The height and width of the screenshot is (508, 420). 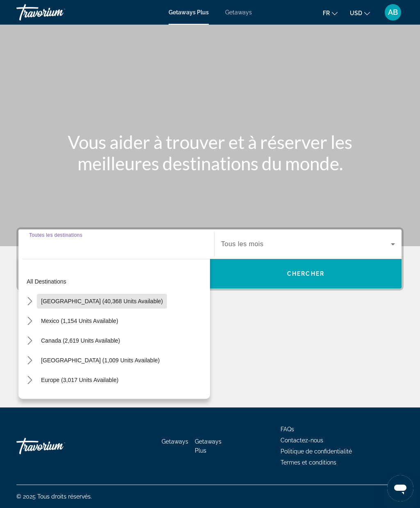 I want to click on span: Tous les mois, so click(x=242, y=244).